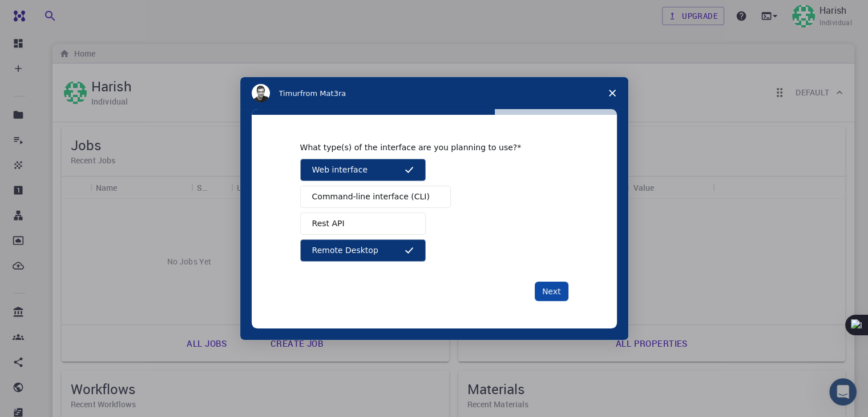  What do you see at coordinates (363, 170) in the screenshot?
I see `button: Web interface` at bounding box center [363, 170].